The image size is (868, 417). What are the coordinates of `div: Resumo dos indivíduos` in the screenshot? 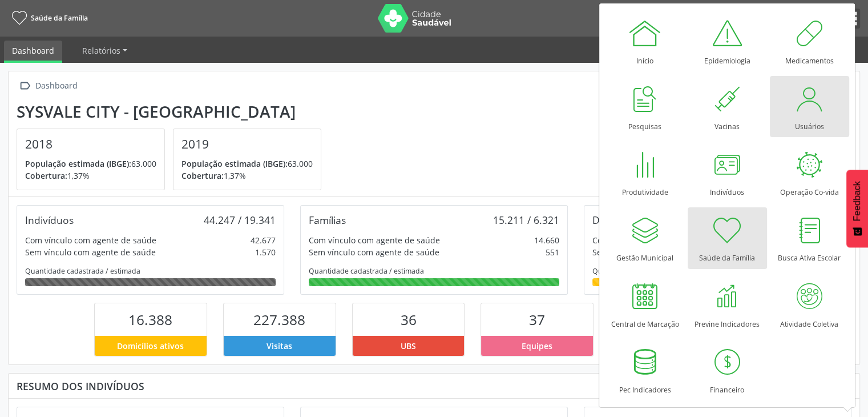 It's located at (434, 386).